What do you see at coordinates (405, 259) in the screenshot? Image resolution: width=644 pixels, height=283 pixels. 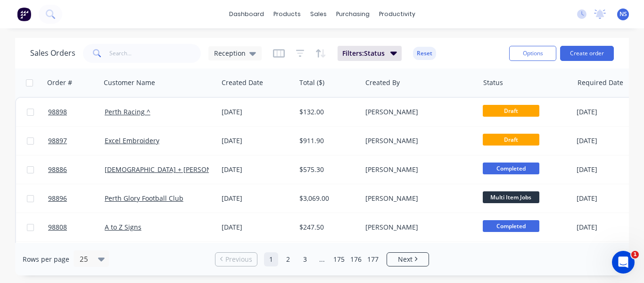 I see `span: Next` at bounding box center [405, 259].